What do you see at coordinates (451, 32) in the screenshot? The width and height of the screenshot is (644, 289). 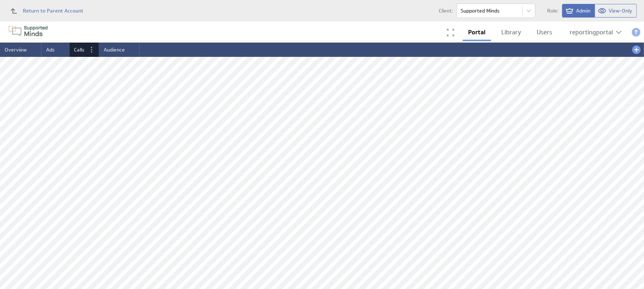 I see `div: Enter full screen (TV) mode` at bounding box center [451, 32].